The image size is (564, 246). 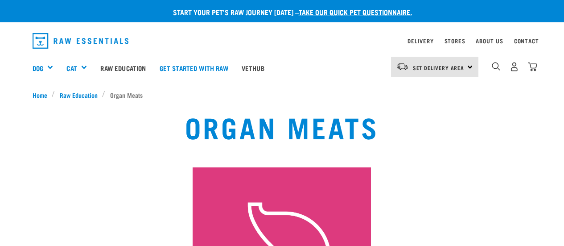 What do you see at coordinates (282, 41) in the screenshot?
I see `nav: dropdown navigation` at bounding box center [282, 41].